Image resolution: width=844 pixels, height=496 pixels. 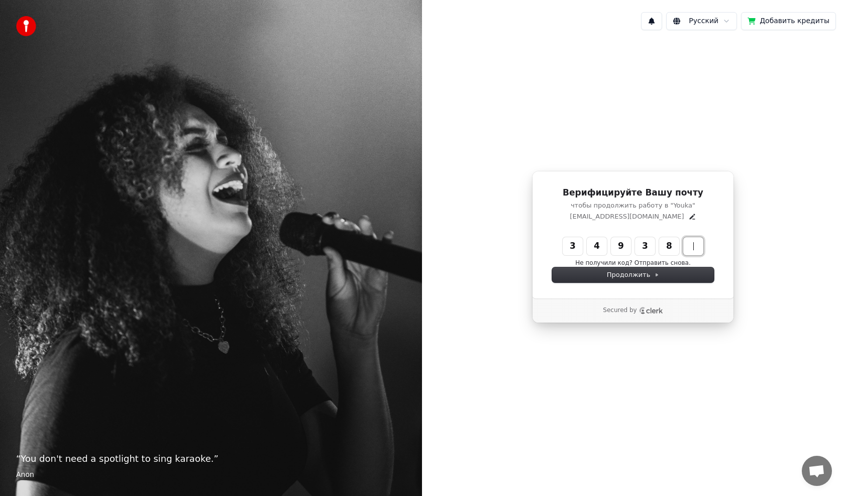 What do you see at coordinates (651, 311) in the screenshot?
I see `a: Clerk logo` at bounding box center [651, 311].